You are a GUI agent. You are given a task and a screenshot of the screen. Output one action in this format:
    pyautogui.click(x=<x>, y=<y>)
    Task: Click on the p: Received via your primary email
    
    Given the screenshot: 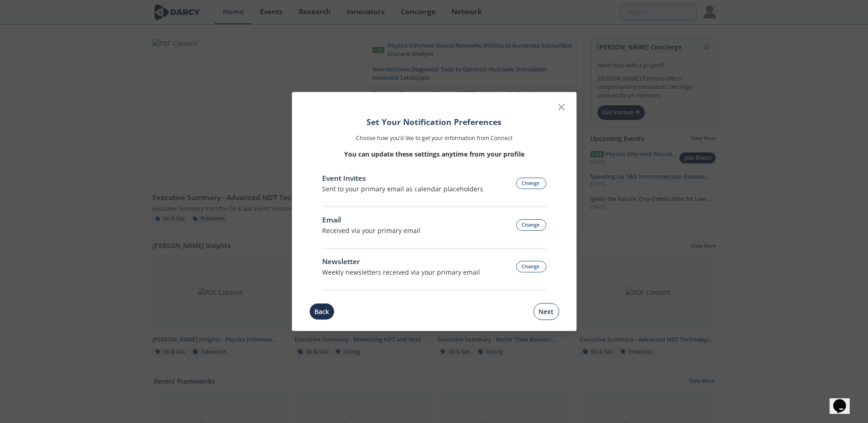 What is the action you would take?
    pyautogui.click(x=371, y=230)
    